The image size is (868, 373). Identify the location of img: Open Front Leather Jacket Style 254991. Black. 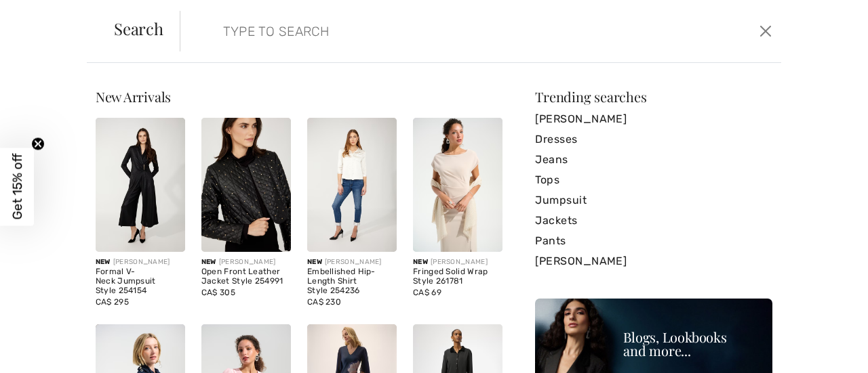
(247, 185).